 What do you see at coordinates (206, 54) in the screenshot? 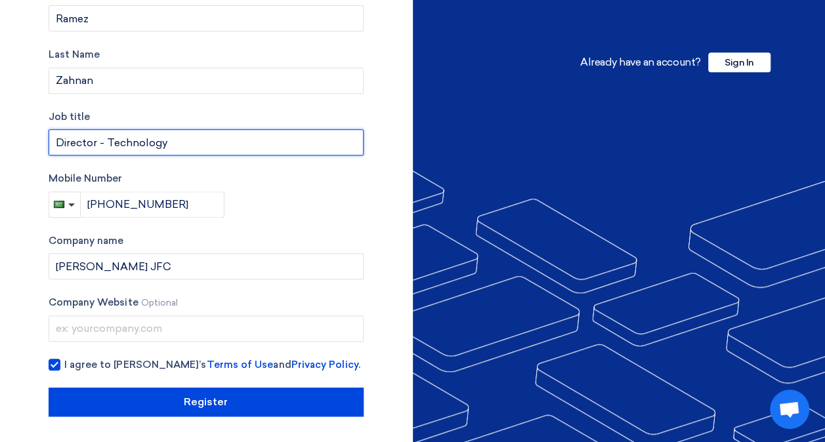
I see `label: Last Name` at bounding box center [206, 54].